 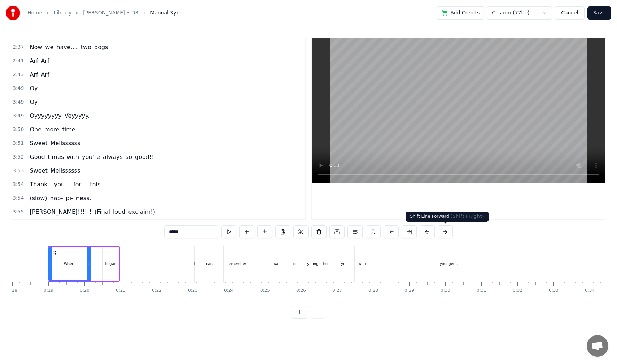 What do you see at coordinates (101, 47) in the screenshot?
I see `span: dogs` at bounding box center [101, 47].